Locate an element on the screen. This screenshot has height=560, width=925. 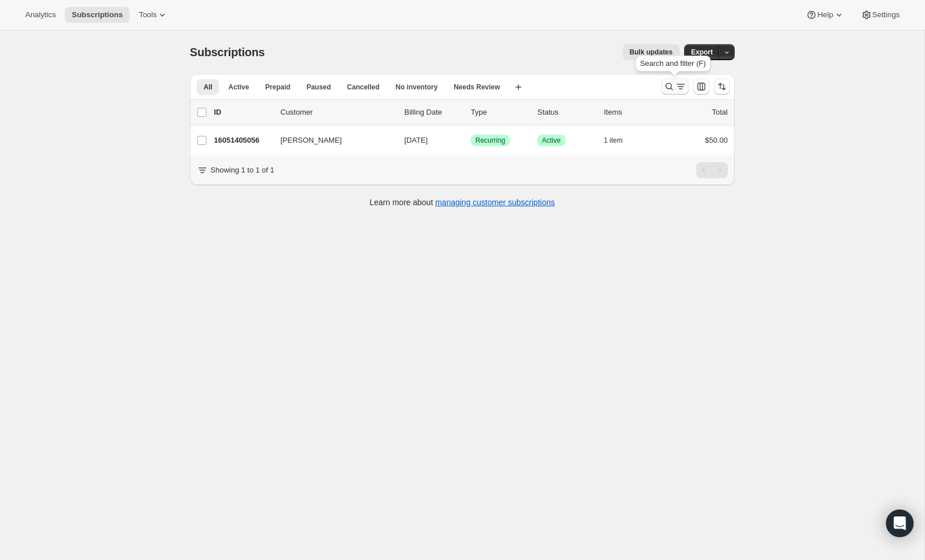
button: Tools is located at coordinates (153, 15).